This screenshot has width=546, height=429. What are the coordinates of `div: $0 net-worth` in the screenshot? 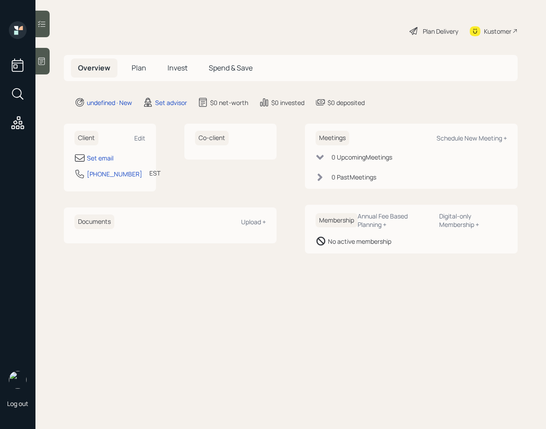 It's located at (229, 102).